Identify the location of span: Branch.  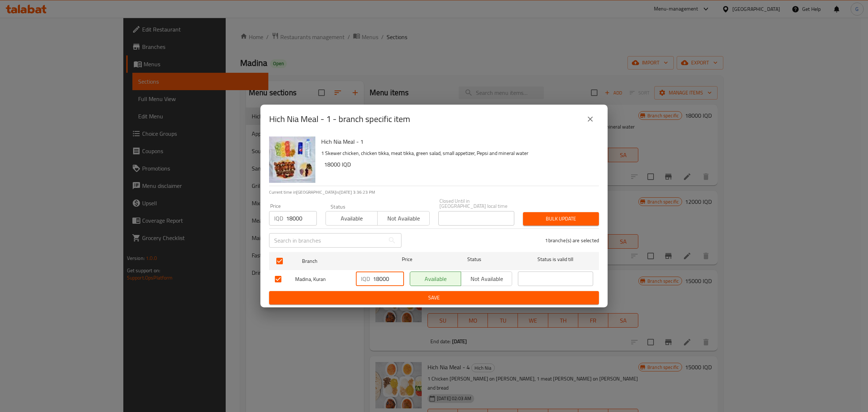
(340, 261).